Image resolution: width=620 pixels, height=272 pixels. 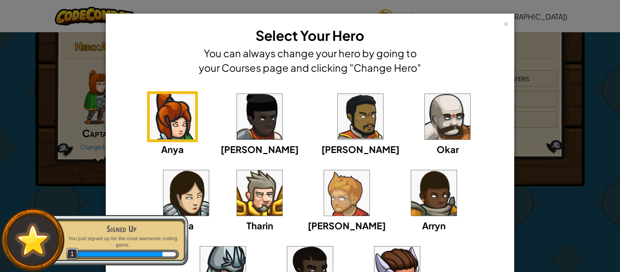 I want to click on p: You just signed up for the most awesome coding game., so click(x=122, y=242).